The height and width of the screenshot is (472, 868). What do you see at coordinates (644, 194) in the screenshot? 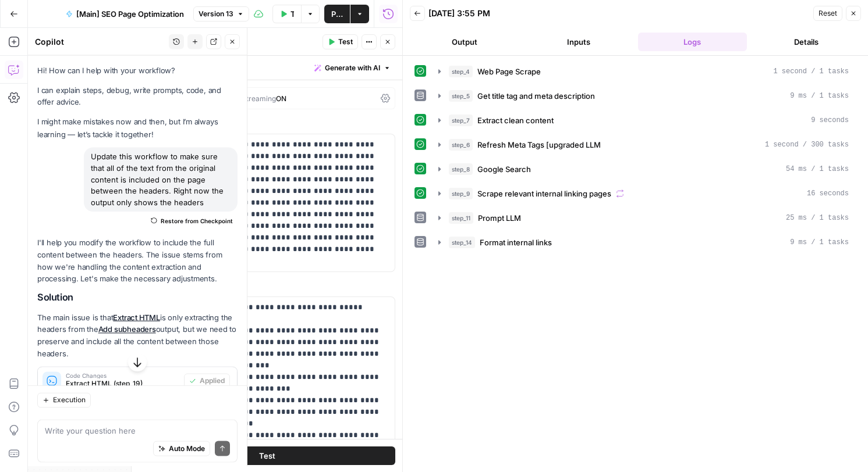
I see `button: 16 seconds` at bounding box center [644, 194].